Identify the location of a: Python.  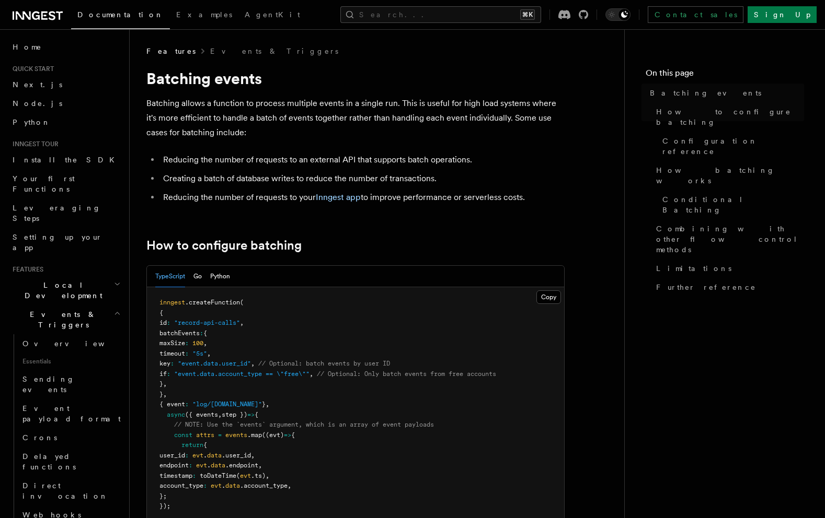
(65, 122).